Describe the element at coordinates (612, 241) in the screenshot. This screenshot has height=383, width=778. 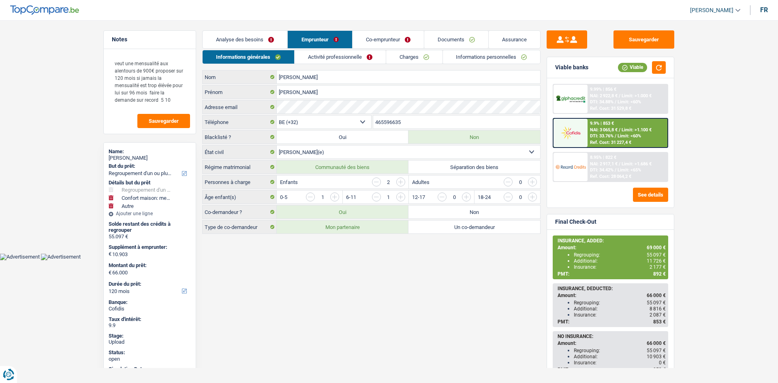
I see `div: INSURANCE, ADDED:` at that location.